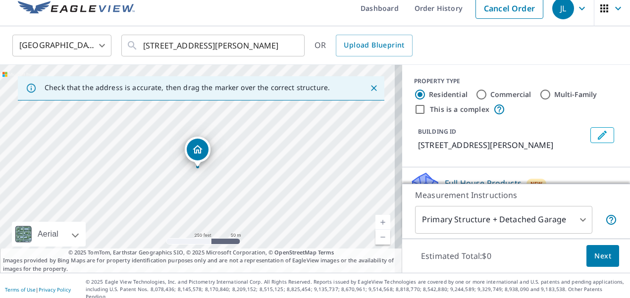 Image resolution: width=630 pixels, height=298 pixels. I want to click on p: Check that the address is accurate, then drag the marker over the correct structure., so click(187, 88).